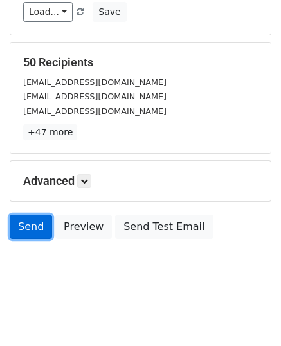  What do you see at coordinates (31, 227) in the screenshot?
I see `a: Send` at bounding box center [31, 227].